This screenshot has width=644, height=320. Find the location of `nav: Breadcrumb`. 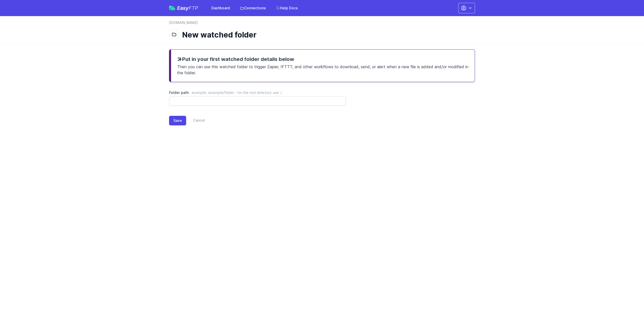

nav: Breadcrumb is located at coordinates (322, 24).